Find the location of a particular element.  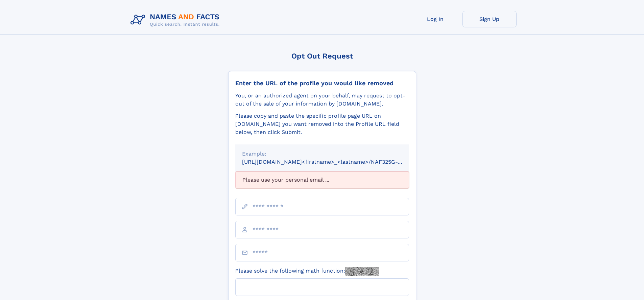

img: Logo Names and Facts is located at coordinates (176, 20).